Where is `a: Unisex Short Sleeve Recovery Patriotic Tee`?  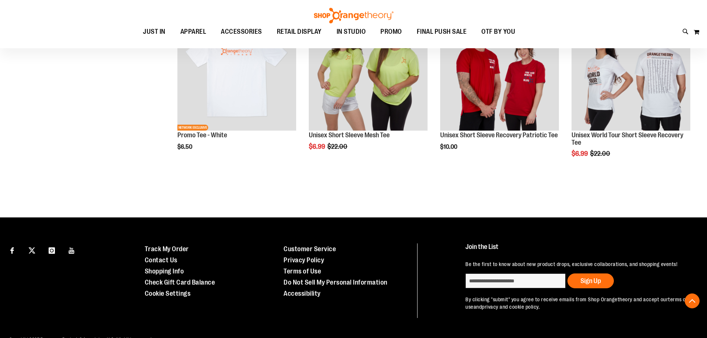
a: Unisex Short Sleeve Recovery Patriotic Tee is located at coordinates (499, 135).